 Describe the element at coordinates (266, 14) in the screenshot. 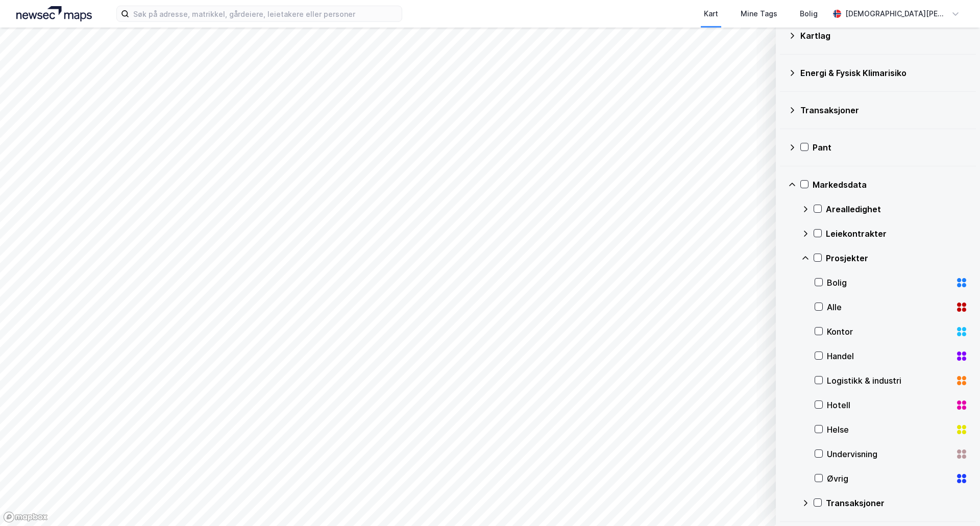

I see `input: Søk på adresse, matrikkel, gårdeiere, leietakere eller personer` at that location.